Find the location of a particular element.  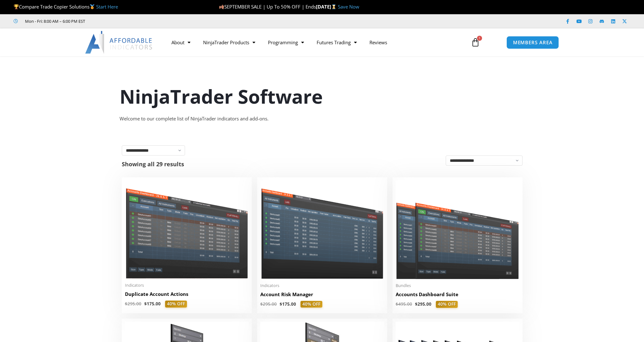

img: Account Risk Manager is located at coordinates (322, 229).